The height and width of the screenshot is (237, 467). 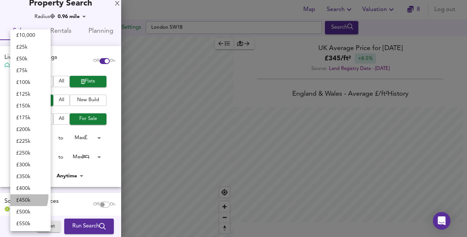 What do you see at coordinates (30, 153) in the screenshot?
I see `li: £ 250k` at bounding box center [30, 153].